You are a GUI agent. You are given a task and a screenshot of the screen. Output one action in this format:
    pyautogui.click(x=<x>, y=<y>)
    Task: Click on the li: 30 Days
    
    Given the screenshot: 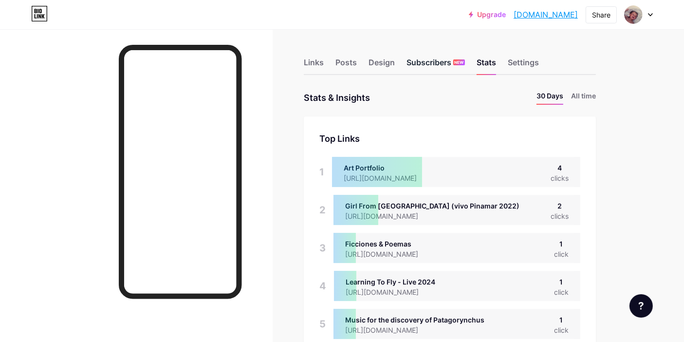 What is the action you would take?
    pyautogui.click(x=550, y=97)
    